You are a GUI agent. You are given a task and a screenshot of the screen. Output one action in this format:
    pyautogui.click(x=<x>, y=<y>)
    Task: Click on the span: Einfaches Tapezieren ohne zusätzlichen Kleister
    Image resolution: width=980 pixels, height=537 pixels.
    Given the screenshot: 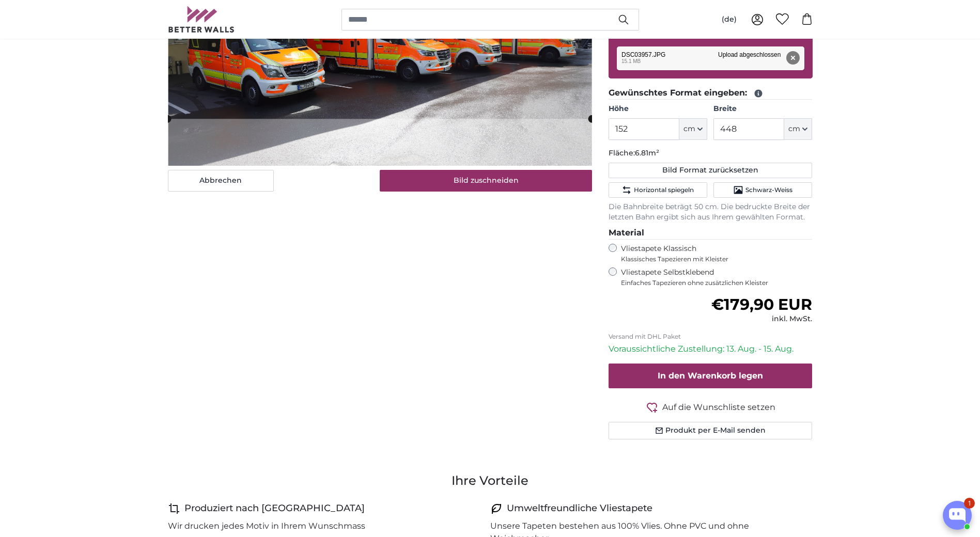 What is the action you would take?
    pyautogui.click(x=717, y=283)
    